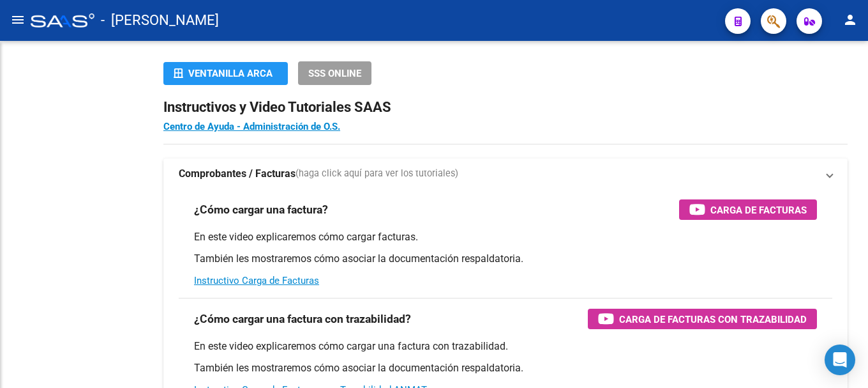 The height and width of the screenshot is (388, 868). I want to click on h3: ¿Cómo cargar una factura con trazabilidad?, so click(302, 319).